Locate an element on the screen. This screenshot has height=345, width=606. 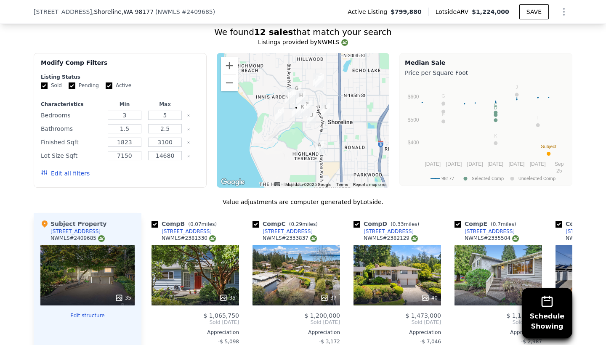
div: 354 NW 177th St is located at coordinates (296, 111).